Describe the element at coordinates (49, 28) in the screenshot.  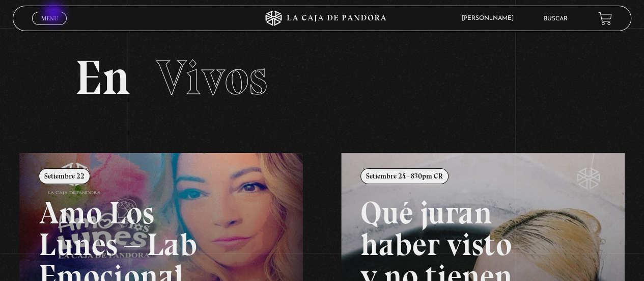
I see `span: Cerrar` at that location.